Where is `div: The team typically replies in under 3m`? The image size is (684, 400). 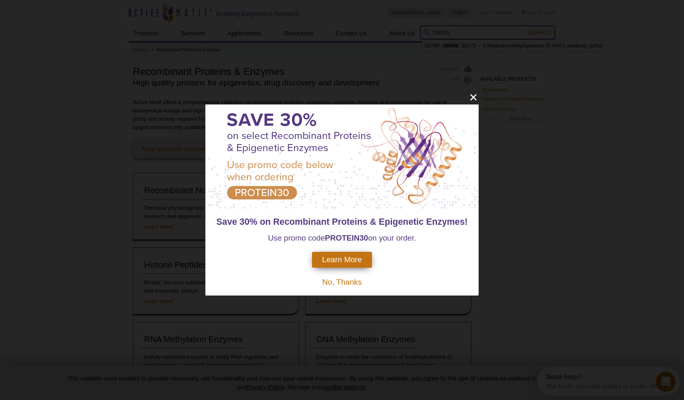 div: The team typically replies in under 3m is located at coordinates (65, 18).